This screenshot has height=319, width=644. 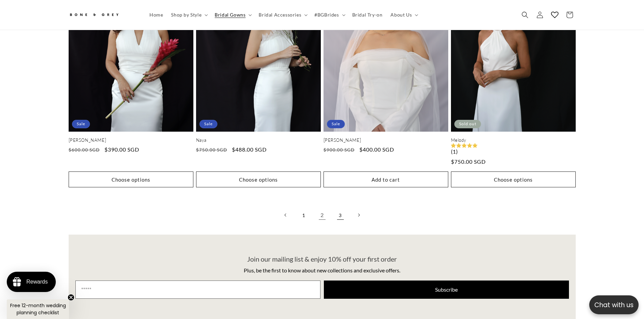 I want to click on a: Page 2, so click(x=322, y=215).